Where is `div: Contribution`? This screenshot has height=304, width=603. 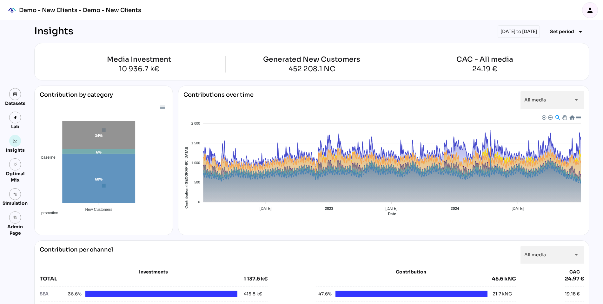 div: Contribution is located at coordinates (411, 271).